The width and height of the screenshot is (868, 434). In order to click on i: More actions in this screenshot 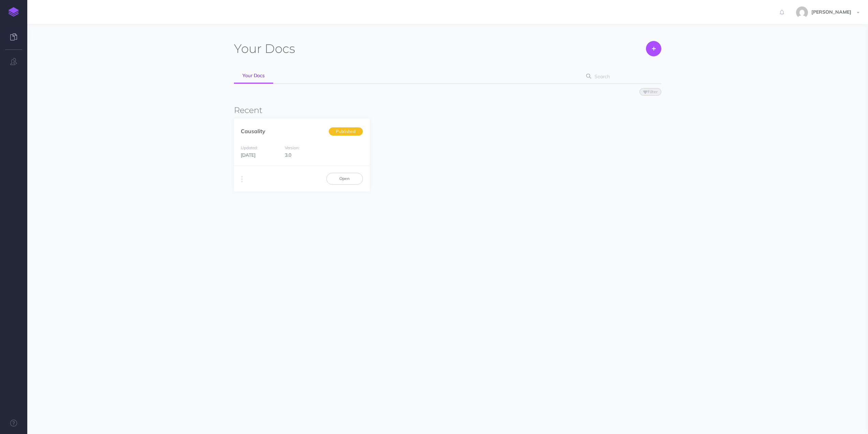, I will do `click(242, 179)`.